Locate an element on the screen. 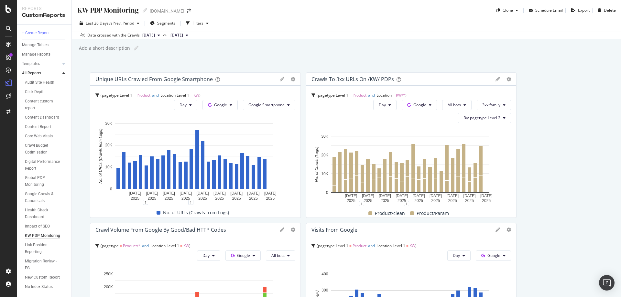 The width and height of the screenshot is (621, 297). a: KW PDP Monitoring is located at coordinates (46, 236).